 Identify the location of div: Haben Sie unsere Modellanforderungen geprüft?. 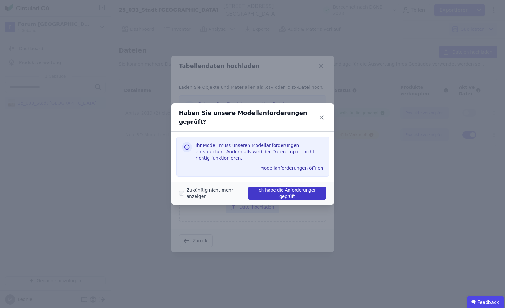
(248, 117).